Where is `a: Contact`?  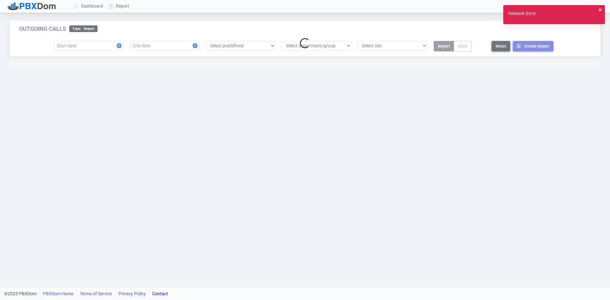
a: Contact is located at coordinates (160, 294).